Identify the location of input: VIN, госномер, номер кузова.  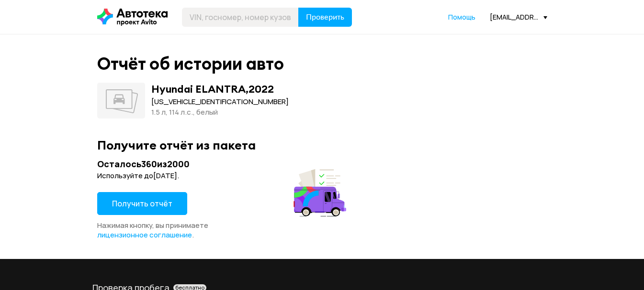
(240, 17).